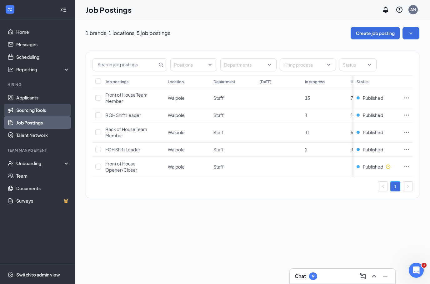 This screenshot has width=430, height=284. I want to click on h1: Job Postings, so click(108, 10).